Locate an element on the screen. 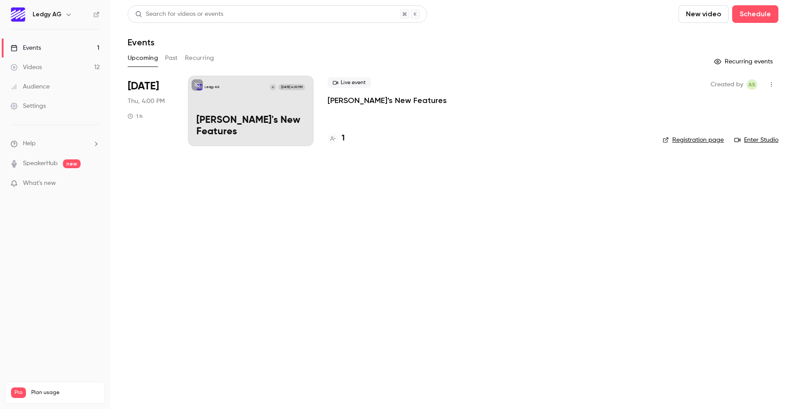 The height and width of the screenshot is (409, 796). span: Plan usage is located at coordinates (65, 393).